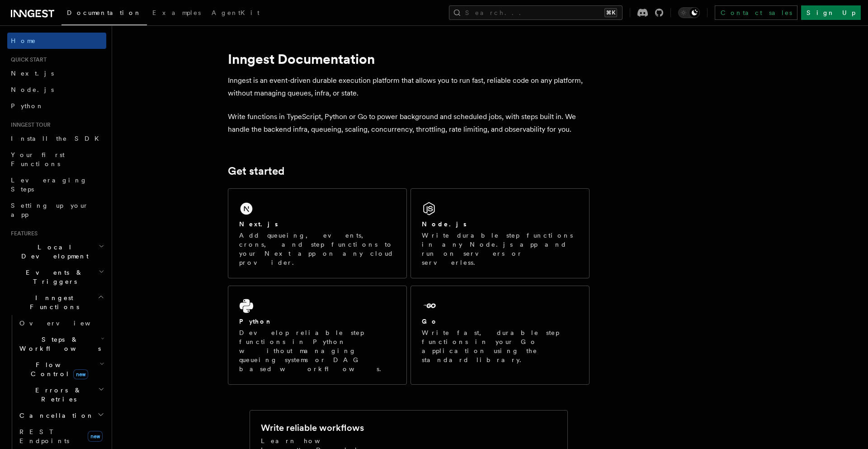 The height and width of the screenshot is (449, 868). What do you see at coordinates (61, 394) in the screenshot?
I see `button: Errors & Retries` at bounding box center [61, 394].